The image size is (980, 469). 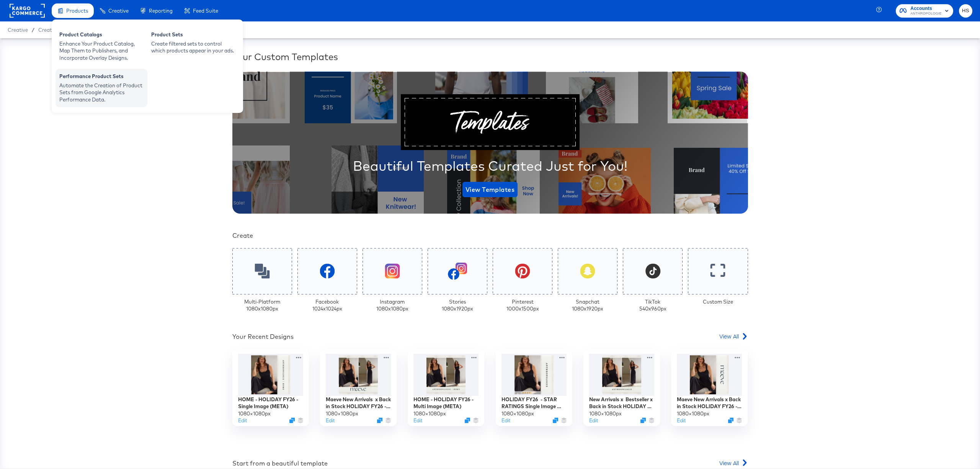 What do you see at coordinates (622, 388) in the screenshot?
I see `div: New Arrivals x Bestseller x Back in Stock HOLIDAY FY26 - Multi Image (META)1080×1080pxEditDuplicate` at bounding box center [622, 388].